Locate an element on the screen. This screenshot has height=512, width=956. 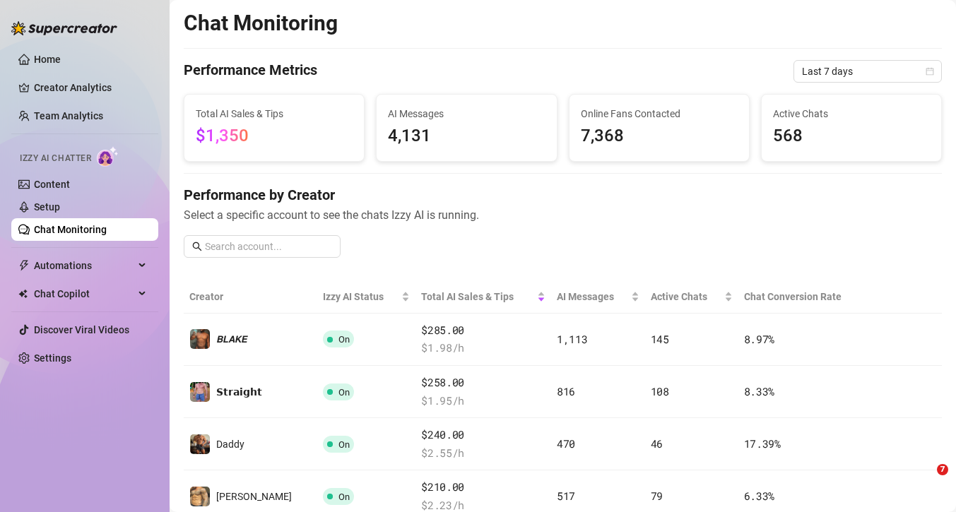
span: 46 is located at coordinates (656, 444).